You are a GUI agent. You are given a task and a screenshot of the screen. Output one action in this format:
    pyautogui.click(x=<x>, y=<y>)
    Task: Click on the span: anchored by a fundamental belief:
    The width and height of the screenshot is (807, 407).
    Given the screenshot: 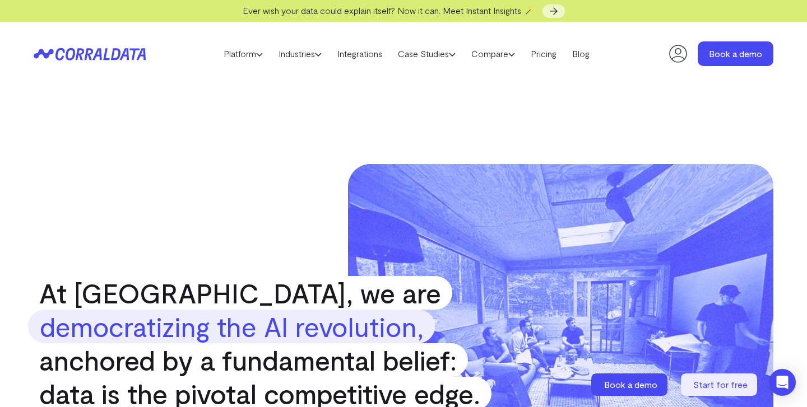 What is the action you would take?
    pyautogui.click(x=248, y=360)
    